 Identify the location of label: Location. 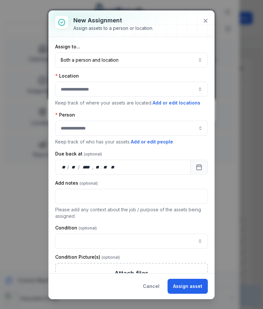
(67, 76).